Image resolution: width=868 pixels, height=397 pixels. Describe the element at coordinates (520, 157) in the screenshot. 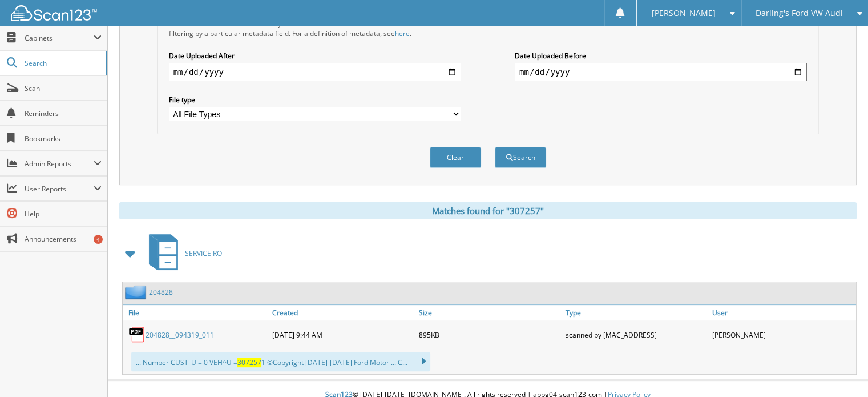

I see `button: Search` at that location.